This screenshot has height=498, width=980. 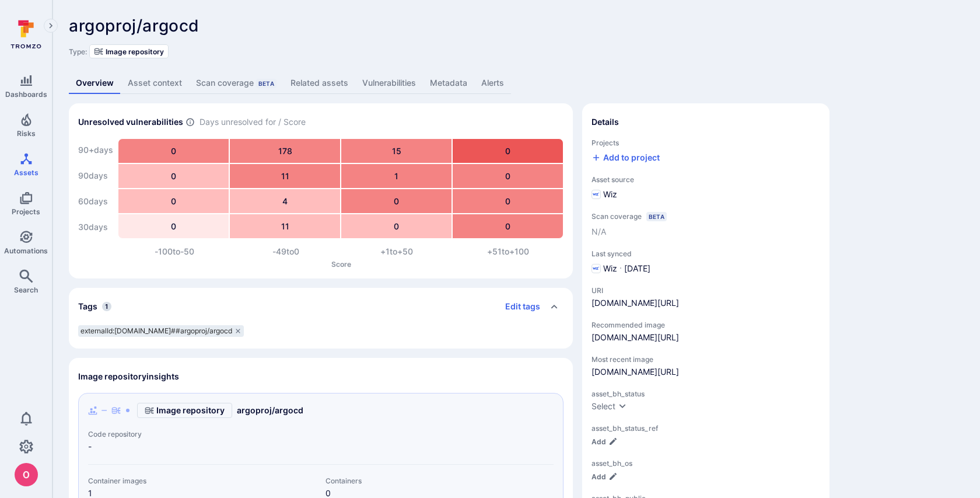 I want to click on img: ACg8ocJcCe-YbLxGm5tc0PuNRxmgP8aEm0RBXn6duO8aeMVK9zjHhw=s96-c, so click(x=27, y=474).